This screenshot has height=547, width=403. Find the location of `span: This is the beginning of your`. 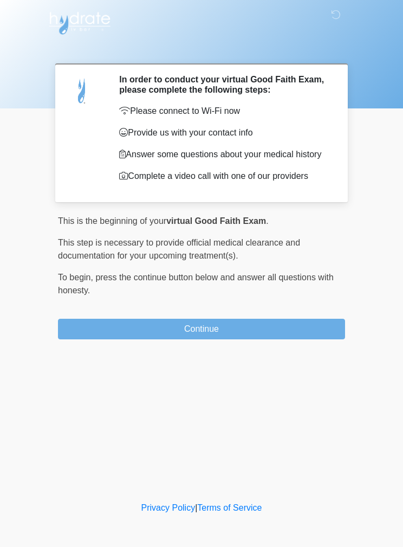

span: This is the beginning of your is located at coordinates (112, 220).